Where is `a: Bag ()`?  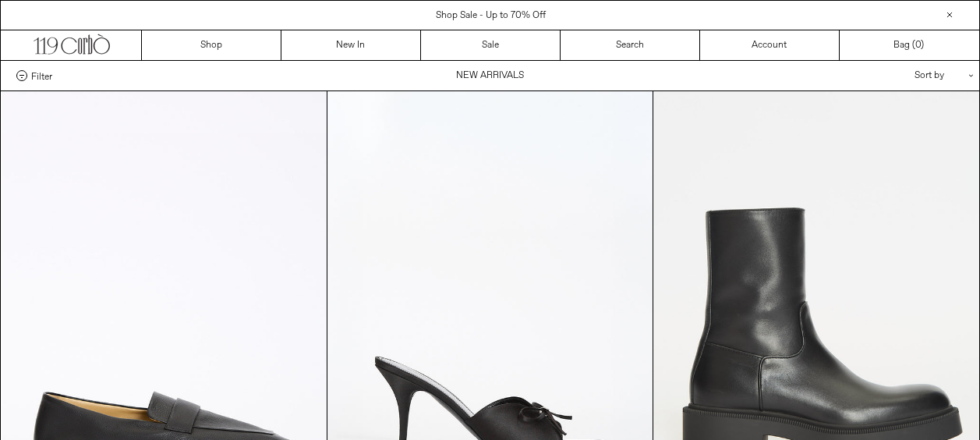
a: Bag () is located at coordinates (910, 46).